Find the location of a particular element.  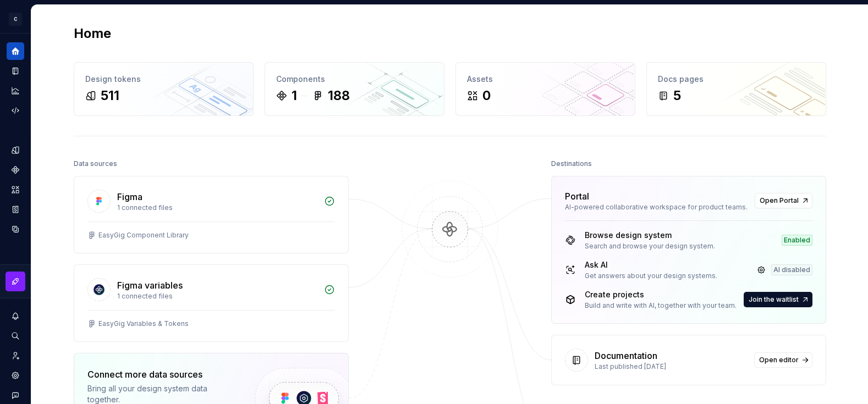

div: Build and write with AI, together with your team. is located at coordinates (661, 305).